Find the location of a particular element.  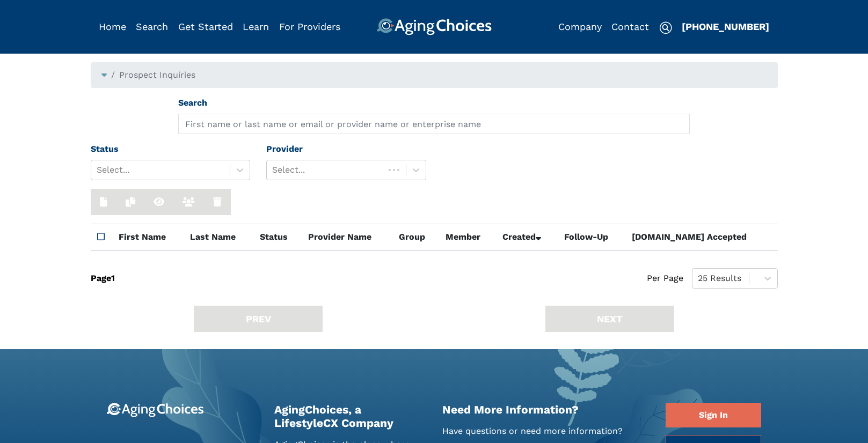

label: Search is located at coordinates (193, 103).